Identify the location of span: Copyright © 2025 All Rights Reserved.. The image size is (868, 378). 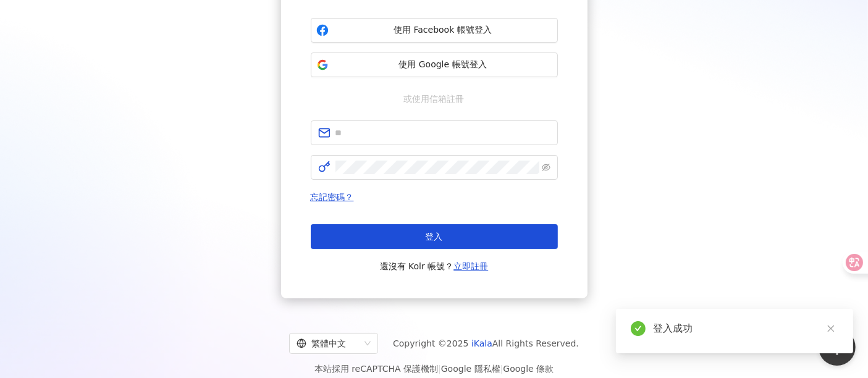
(486, 343).